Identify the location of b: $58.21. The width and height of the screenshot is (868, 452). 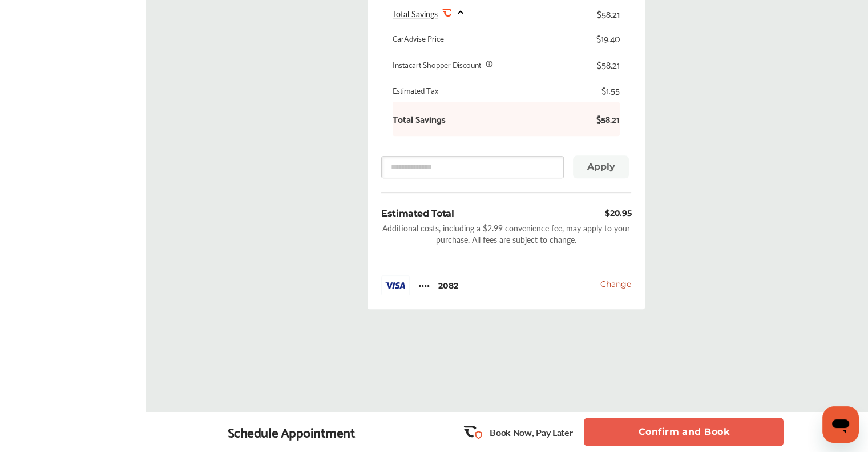
(602, 119).